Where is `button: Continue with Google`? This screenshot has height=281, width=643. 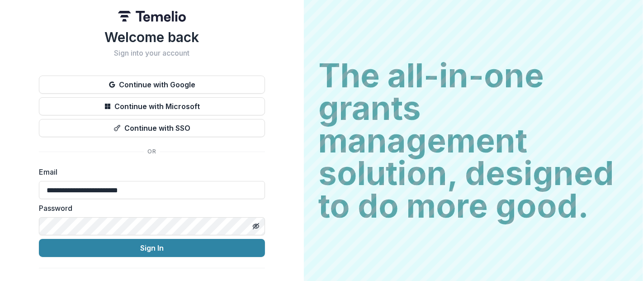
button: Continue with Google is located at coordinates (152, 84).